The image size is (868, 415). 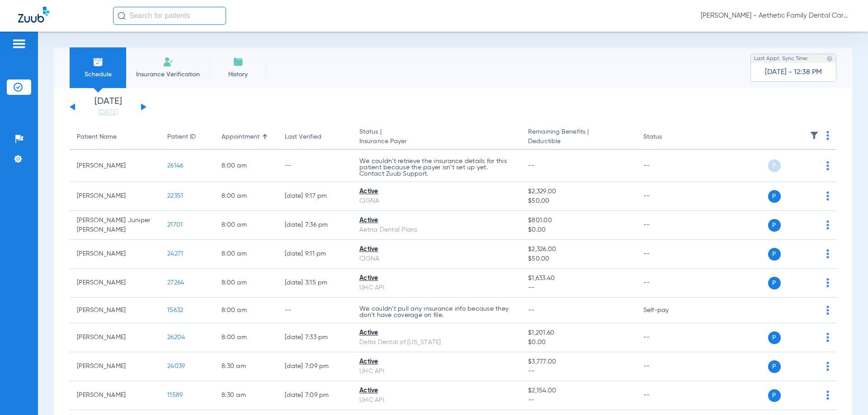 I want to click on div: Patient Name, so click(x=97, y=137).